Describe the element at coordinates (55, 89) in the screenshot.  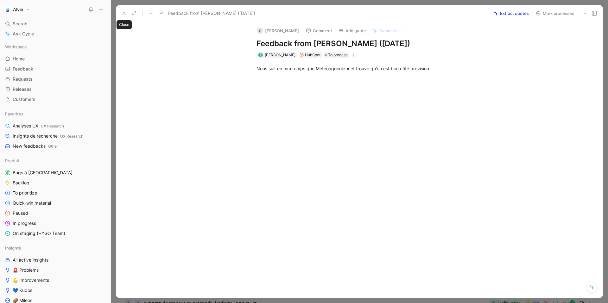
I see `a: Releases` at that location.